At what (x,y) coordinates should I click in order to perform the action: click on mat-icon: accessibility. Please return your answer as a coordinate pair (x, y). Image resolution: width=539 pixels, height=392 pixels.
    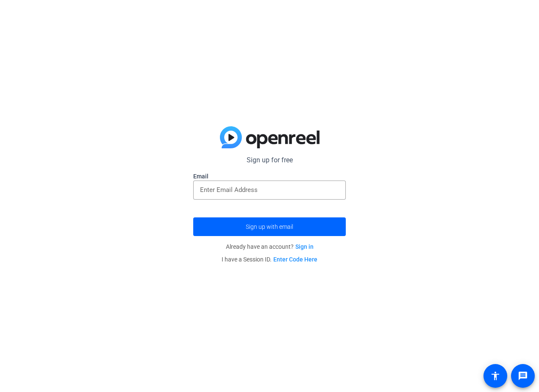
    Looking at the image, I should click on (496, 376).